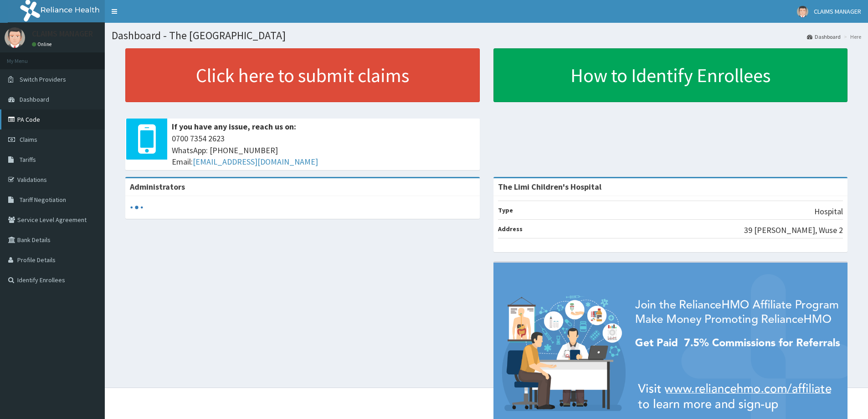  I want to click on li: Here, so click(851, 37).